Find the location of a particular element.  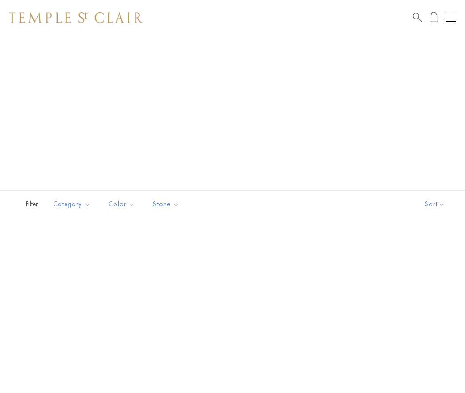

img: Temple St. Clair is located at coordinates (76, 18).